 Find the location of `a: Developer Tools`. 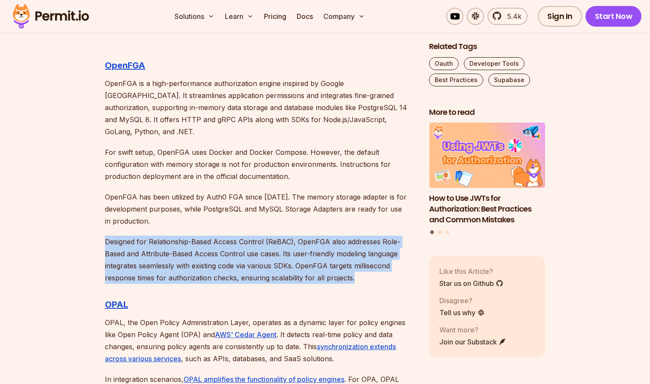

a: Developer Tools is located at coordinates (494, 64).